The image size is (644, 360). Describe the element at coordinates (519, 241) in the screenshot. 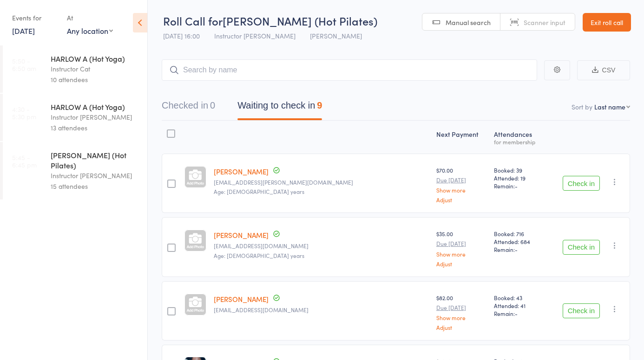

I see `span: Attended: 684` at that location.